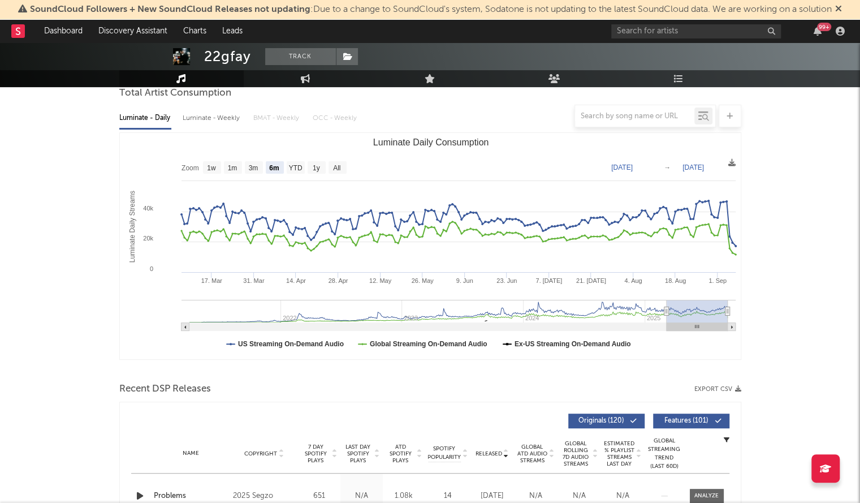  Describe the element at coordinates (148, 208) in the screenshot. I see `text: 40k` at that location.